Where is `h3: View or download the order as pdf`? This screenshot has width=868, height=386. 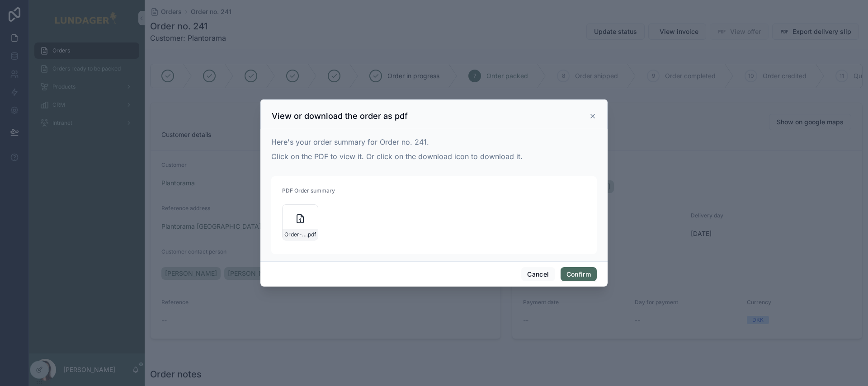
h3: View or download the order as pdf is located at coordinates (340, 116).